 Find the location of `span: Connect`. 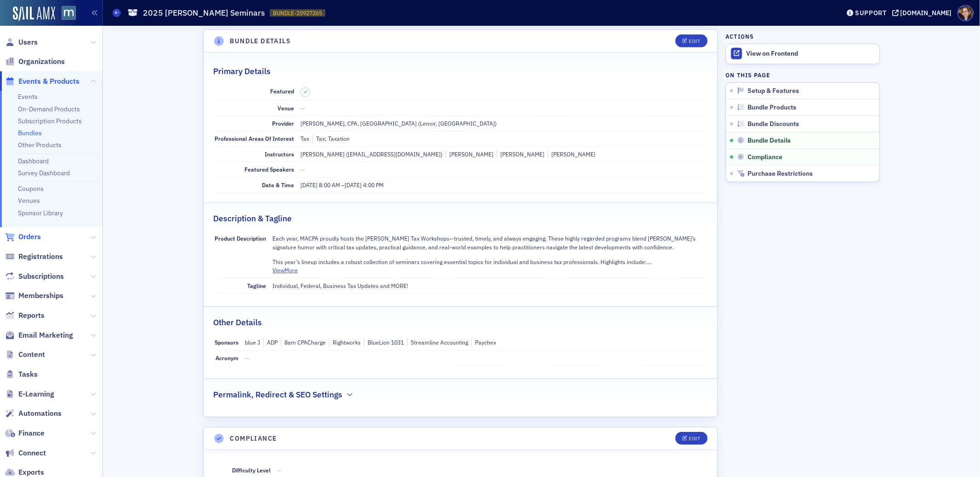

span: Connect is located at coordinates (32, 453).